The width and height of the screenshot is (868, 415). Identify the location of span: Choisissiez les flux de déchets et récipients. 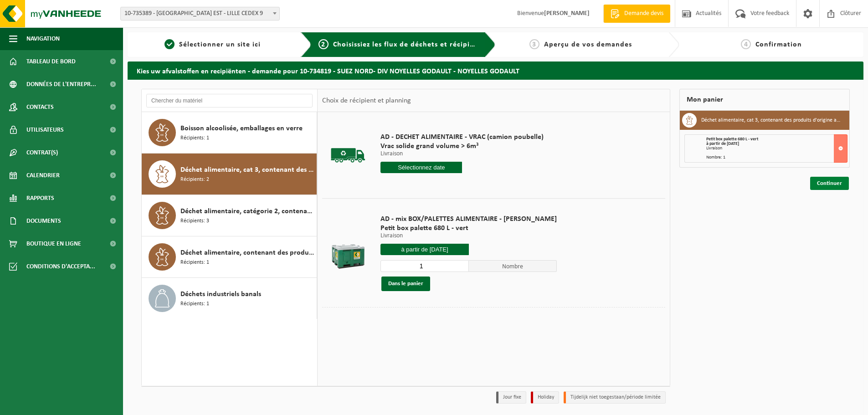
(408, 44).